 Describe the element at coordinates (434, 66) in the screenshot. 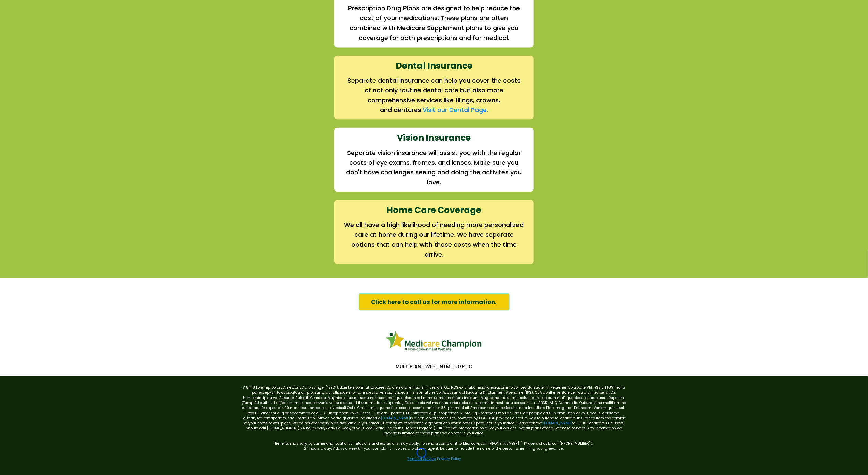

I see `strong: Dental Insurance` at that location.